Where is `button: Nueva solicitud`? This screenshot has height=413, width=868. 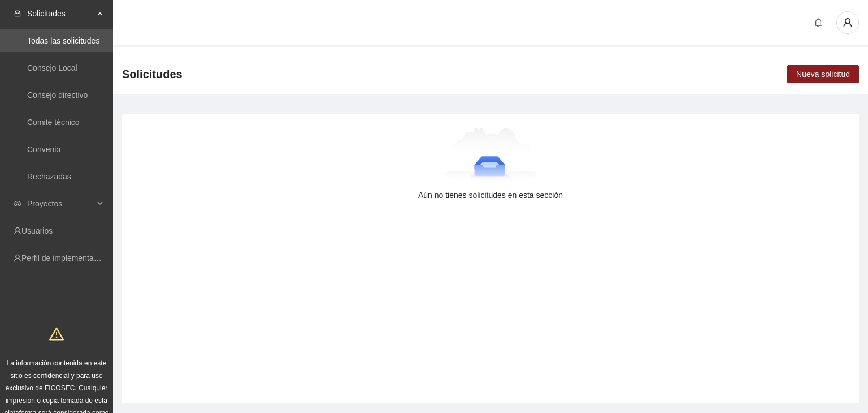 button: Nueva solicitud is located at coordinates (823, 74).